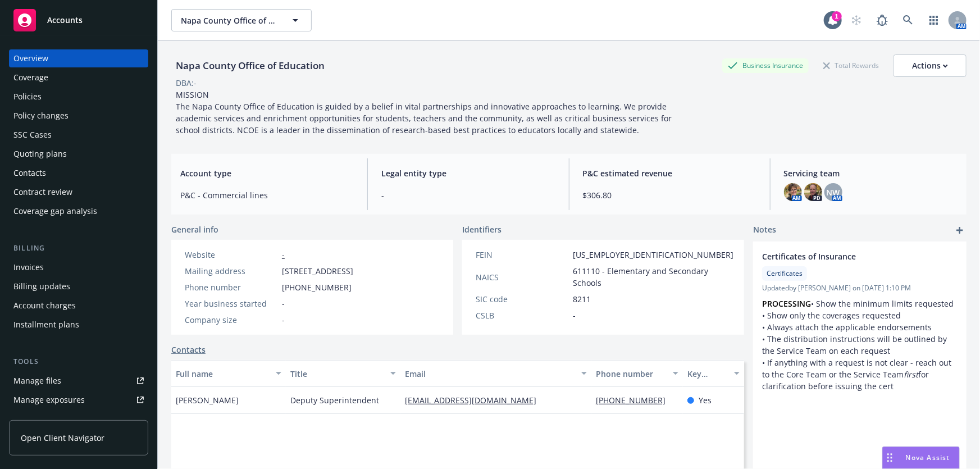 The image size is (980, 469). What do you see at coordinates (231, 303) in the screenshot?
I see `div: Year business started` at bounding box center [231, 303].